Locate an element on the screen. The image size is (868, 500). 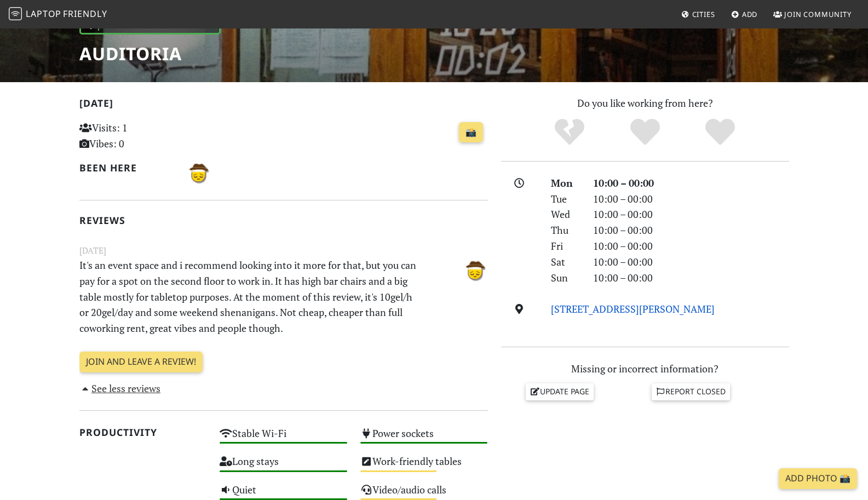
p: It's an event space and i recommend looking into it more for that, but you can pay for a spot on ... is located at coordinates (249, 297).